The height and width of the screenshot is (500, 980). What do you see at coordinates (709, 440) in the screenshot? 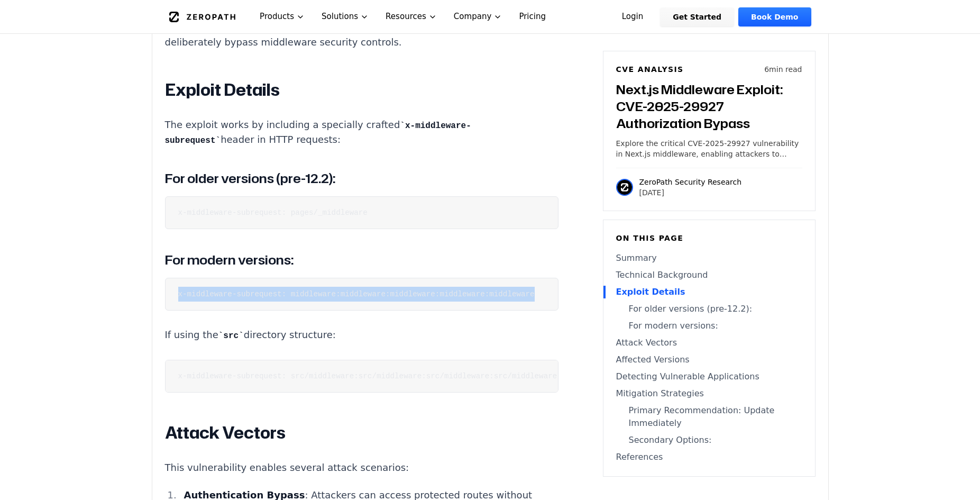
I see `a: Secondary Options:` at bounding box center [709, 440].